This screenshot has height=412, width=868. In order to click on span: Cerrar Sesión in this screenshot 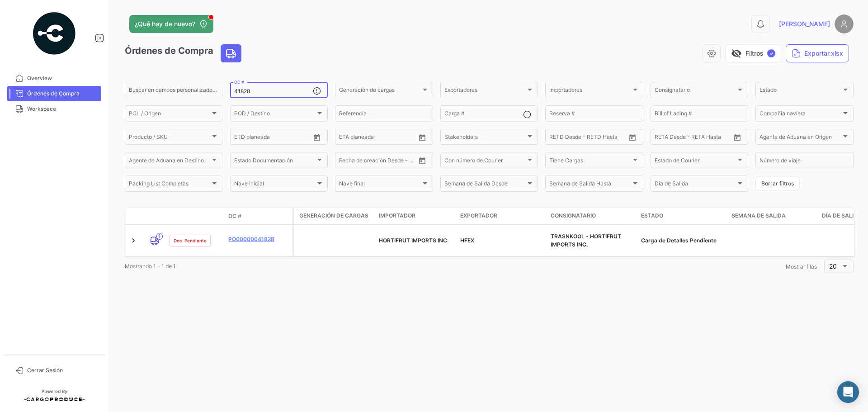, I will do `click(63, 370)`.